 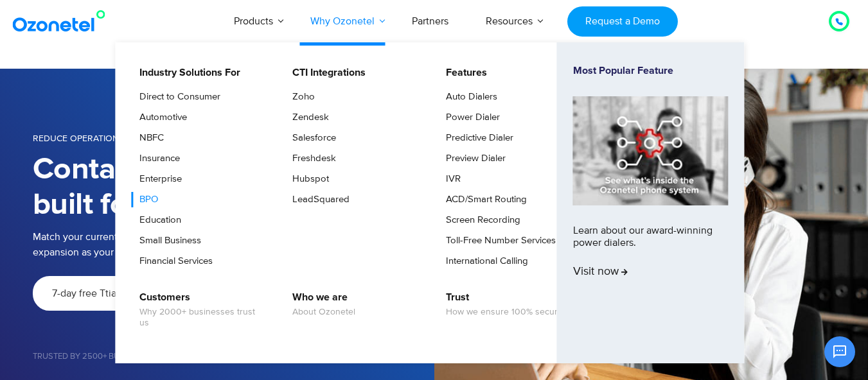 I want to click on a: Features, so click(x=463, y=73).